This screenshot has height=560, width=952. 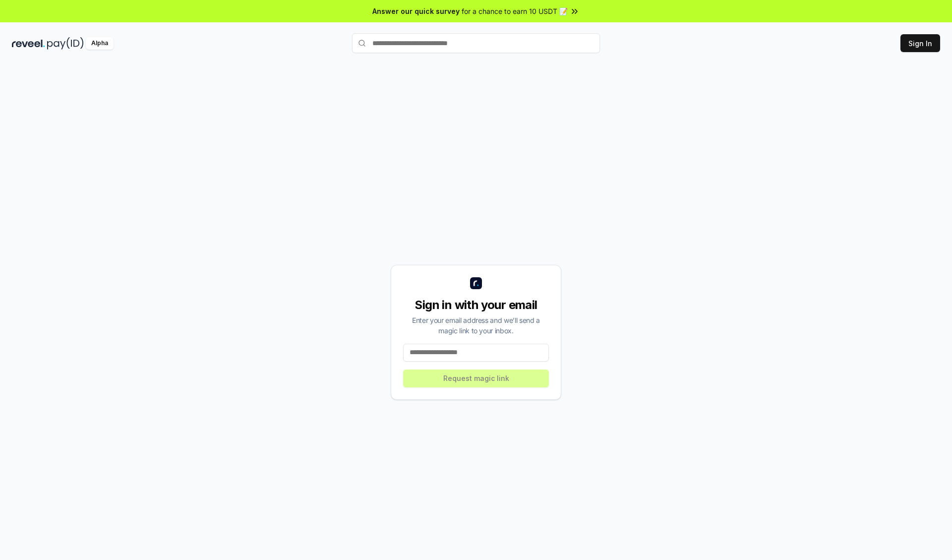 What do you see at coordinates (476, 305) in the screenshot?
I see `div: Sign in with your email` at bounding box center [476, 305].